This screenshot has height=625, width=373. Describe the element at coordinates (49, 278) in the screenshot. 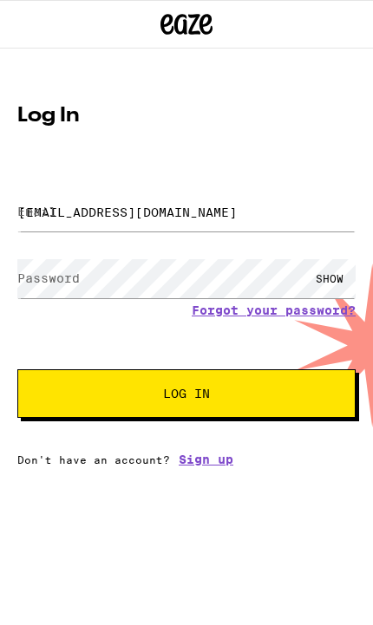

I see `label: Password` at that location.